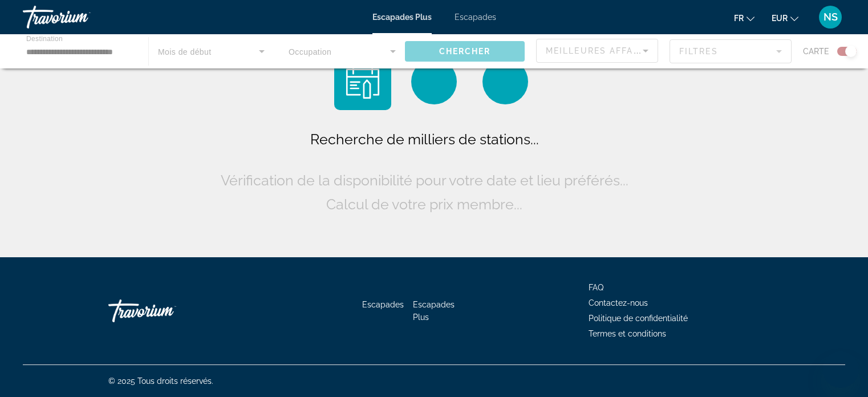 The image size is (868, 397). Describe the element at coordinates (627, 334) in the screenshot. I see `font: Termes et conditions` at that location.